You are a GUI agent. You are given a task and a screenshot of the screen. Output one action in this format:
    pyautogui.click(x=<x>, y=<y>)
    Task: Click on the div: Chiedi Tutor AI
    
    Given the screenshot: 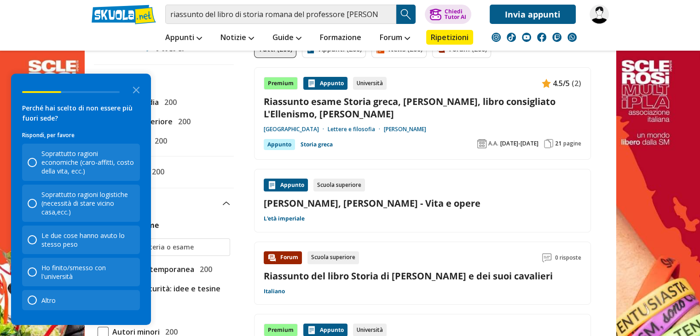 What is the action you would take?
    pyautogui.click(x=455, y=14)
    